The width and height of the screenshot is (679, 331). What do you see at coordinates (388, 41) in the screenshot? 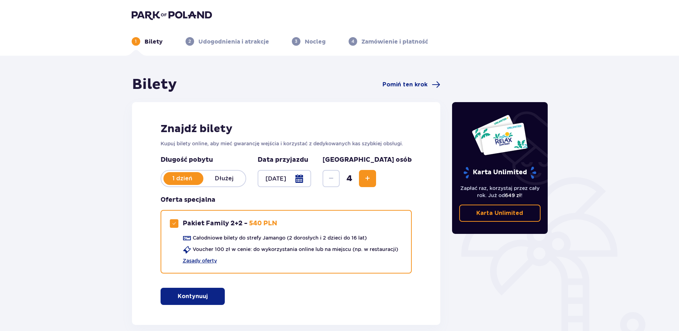
I see `div: 4Zamówienie i płatność` at bounding box center [388, 41].